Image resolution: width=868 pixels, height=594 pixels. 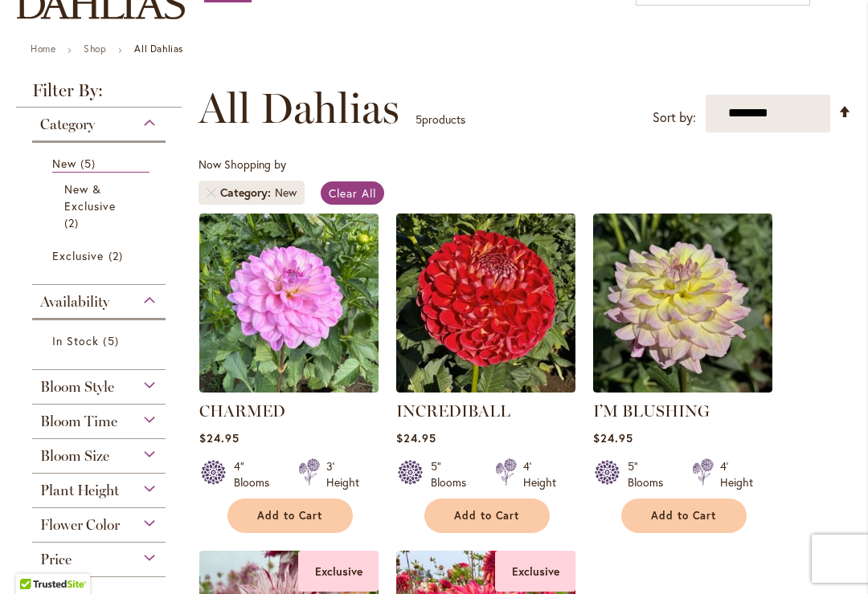 I want to click on img: I’M BLUSHING, so click(x=682, y=303).